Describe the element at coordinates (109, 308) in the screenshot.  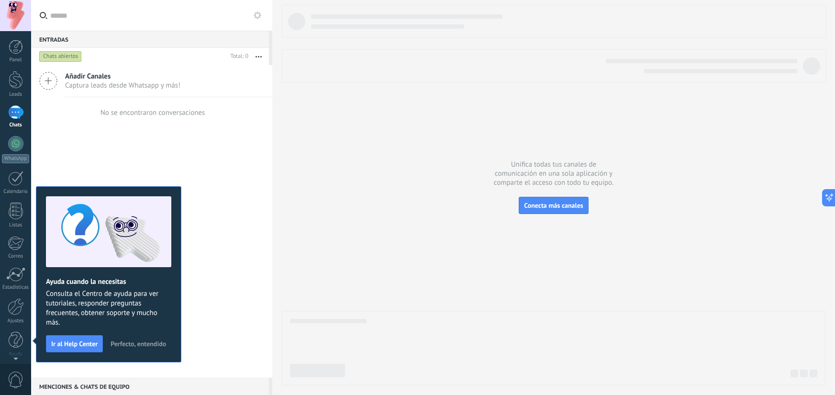
I see `span: Consulta el Centro de ayuda para ver tutoriales, responder preguntas frecuentes, obtener soporte ...` at that location.